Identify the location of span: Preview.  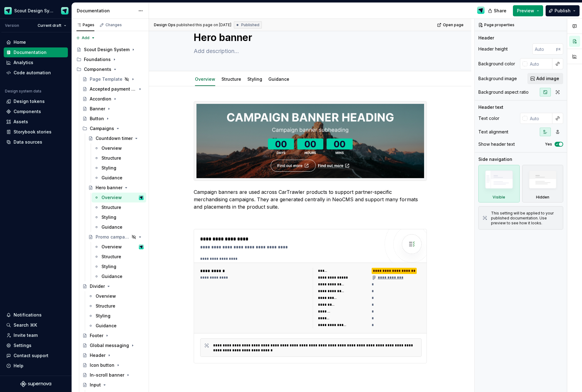
(525, 11).